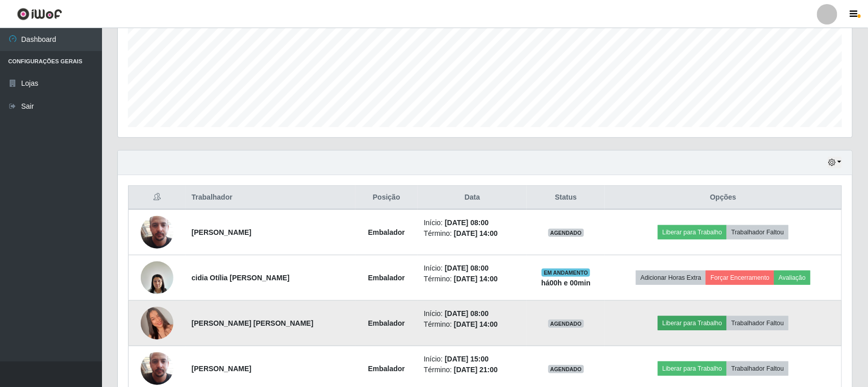 The image size is (868, 387). Describe the element at coordinates (566, 272) in the screenshot. I see `span: EM ANDAMENTO` at that location.